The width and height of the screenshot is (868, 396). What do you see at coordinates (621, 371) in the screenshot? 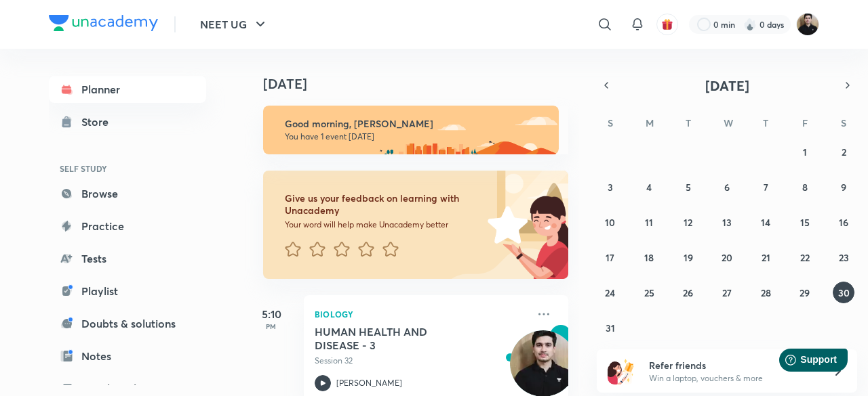
I see `img: referral` at bounding box center [621, 371].